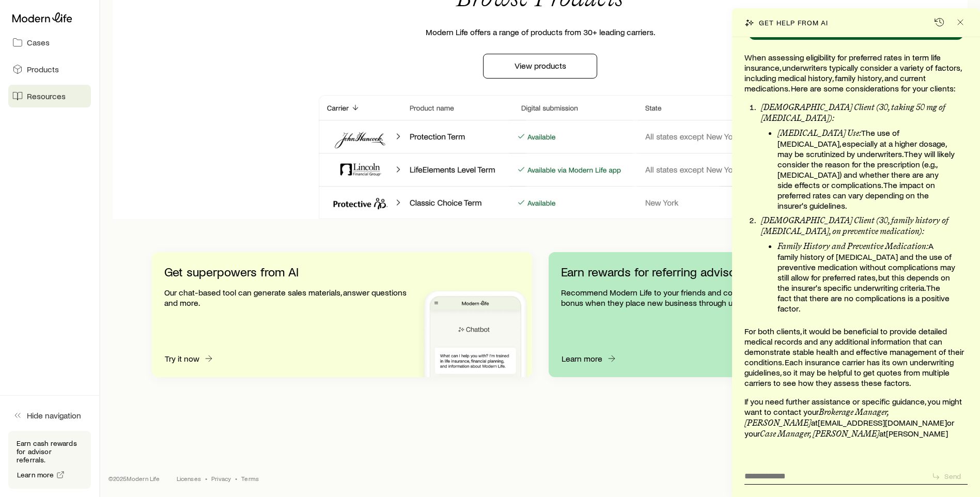  Describe the element at coordinates (697, 298) in the screenshot. I see `p: Recommend Modern Life to your friends and colleagues and you'll get a bonus when they place new b...` at that location.